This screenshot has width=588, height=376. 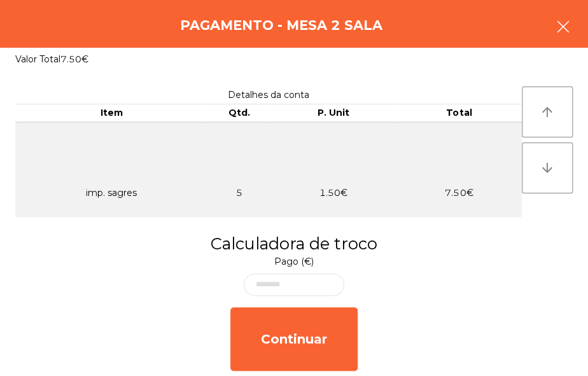 What do you see at coordinates (112, 192) in the screenshot?
I see `td: imp. sagres` at bounding box center [112, 192].